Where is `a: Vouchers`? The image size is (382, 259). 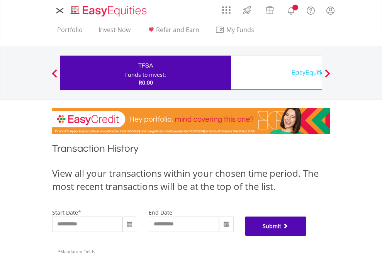 a: Vouchers is located at coordinates (270, 9).